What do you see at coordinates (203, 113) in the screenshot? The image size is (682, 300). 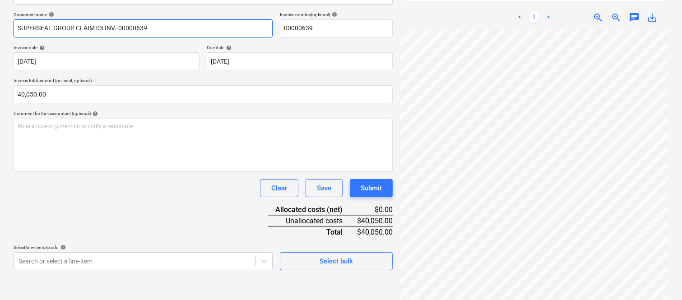 I see `div: Comment for the accountant (optional)` at bounding box center [203, 113].